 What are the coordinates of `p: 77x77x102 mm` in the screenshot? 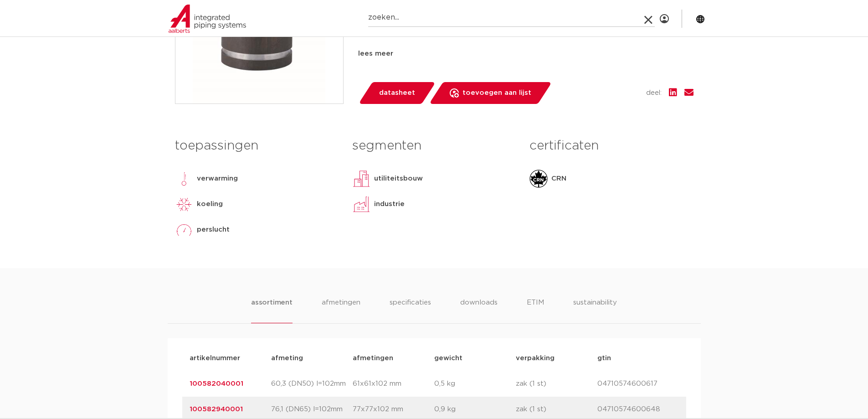 It's located at (393, 409).